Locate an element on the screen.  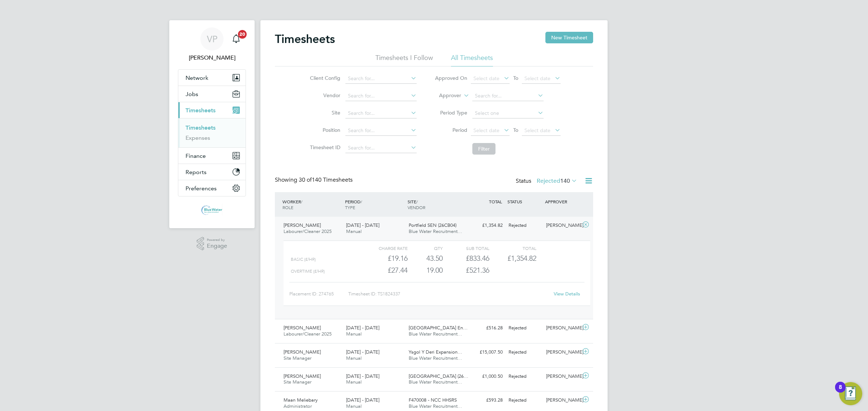
span: 20 is located at coordinates (243, 35).